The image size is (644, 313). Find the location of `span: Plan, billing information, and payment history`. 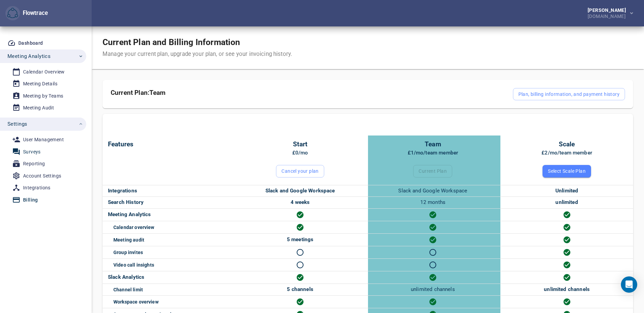

span: Plan, billing information, and payment history is located at coordinates (569, 94).